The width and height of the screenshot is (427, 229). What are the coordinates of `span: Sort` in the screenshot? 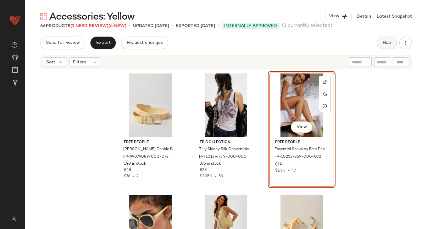 It's located at (51, 62).